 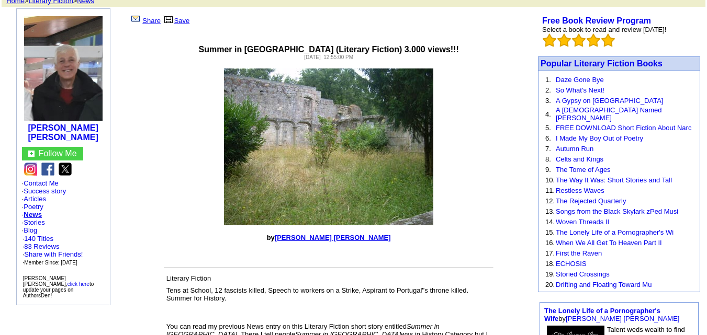 What do you see at coordinates (617, 211) in the screenshot?
I see `a: Songs from the Black Skylark zPed Musi` at bounding box center [617, 211].